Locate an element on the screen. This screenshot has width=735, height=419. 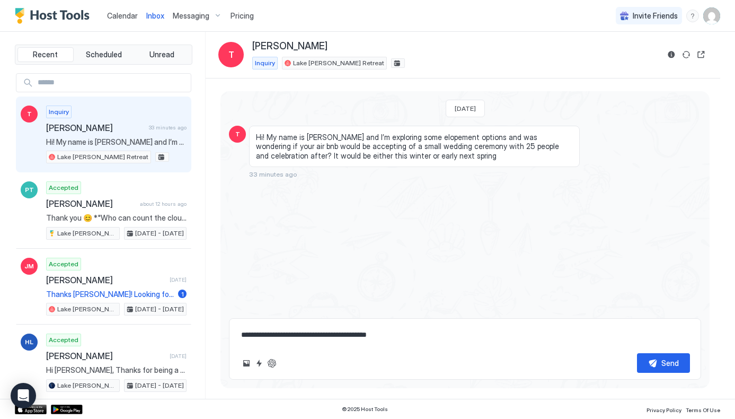
div: tab-group is located at coordinates (103, 55).